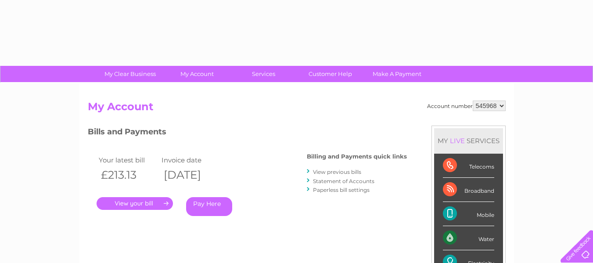 This screenshot has width=593, height=263. What do you see at coordinates (468, 214) in the screenshot?
I see `div: Mobile` at bounding box center [468, 214].